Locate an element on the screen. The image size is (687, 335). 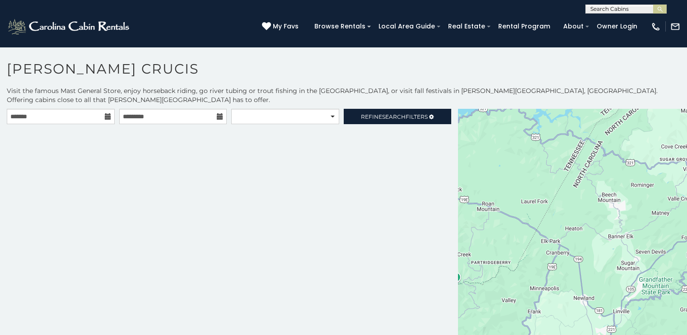
img: White-1-2.png is located at coordinates (69, 27).